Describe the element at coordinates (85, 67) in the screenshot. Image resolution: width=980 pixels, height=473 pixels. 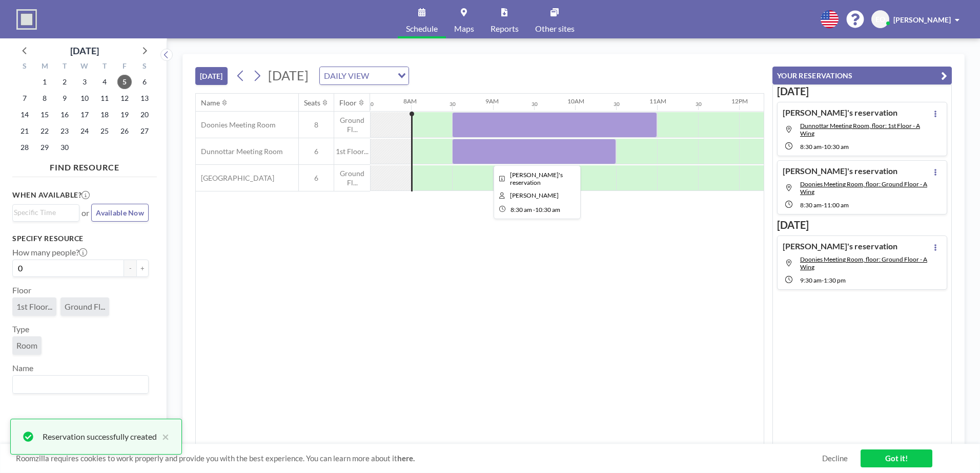
I see `div: W` at that location.